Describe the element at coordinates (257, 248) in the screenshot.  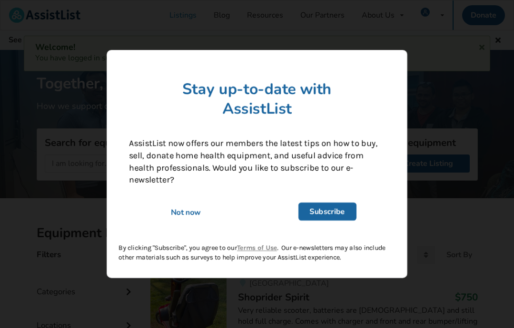
I see `a: Terms of Use` at that location.